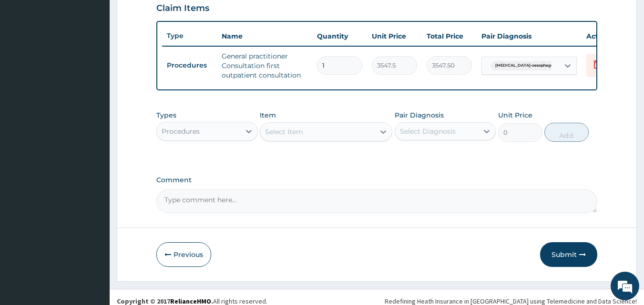  What do you see at coordinates (428, 131) in the screenshot?
I see `div: Select Diagnosis` at bounding box center [428, 131].